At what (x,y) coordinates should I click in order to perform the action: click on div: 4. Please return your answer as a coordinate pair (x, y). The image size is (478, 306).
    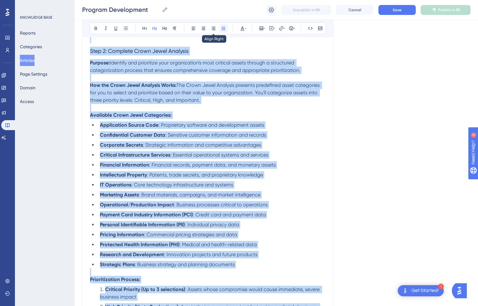
    Looking at the image, I should click on (44, 6).